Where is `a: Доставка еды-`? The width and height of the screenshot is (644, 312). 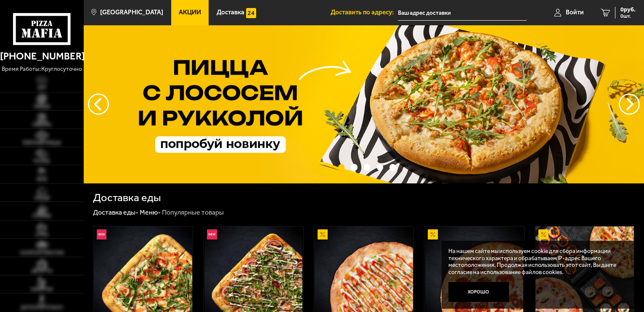 a: Доставка еды- is located at coordinates (116, 212).